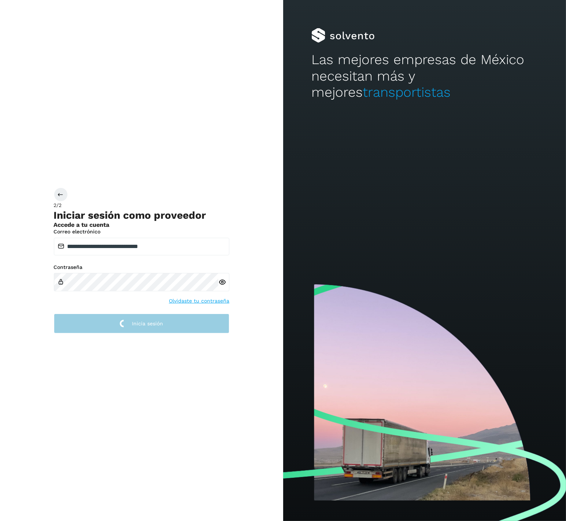 Image resolution: width=566 pixels, height=521 pixels. Describe the element at coordinates (142, 267) in the screenshot. I see `label: Contraseña` at that location.